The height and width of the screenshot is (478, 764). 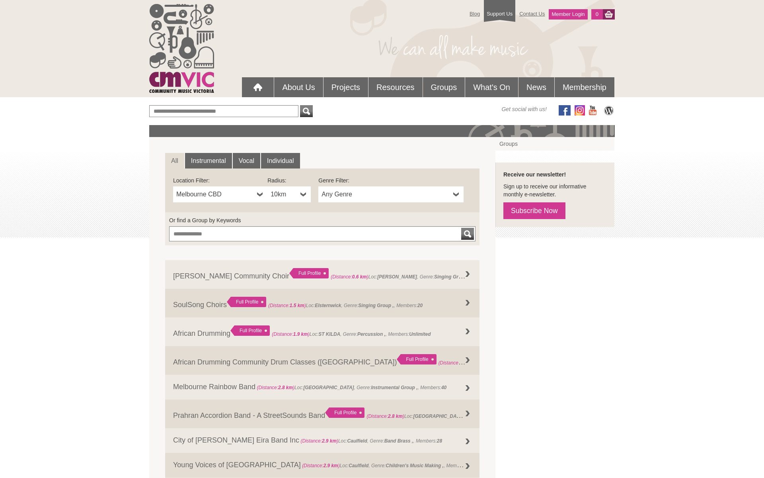 I want to click on a: What's On, so click(x=492, y=87).